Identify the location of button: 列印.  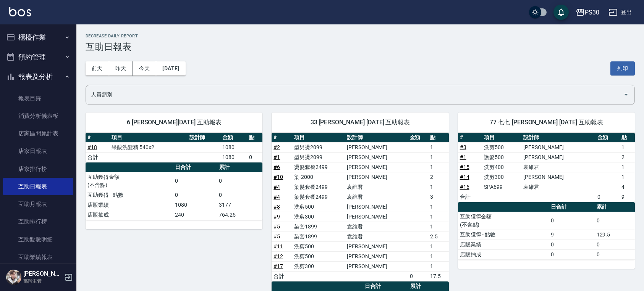
(622, 68).